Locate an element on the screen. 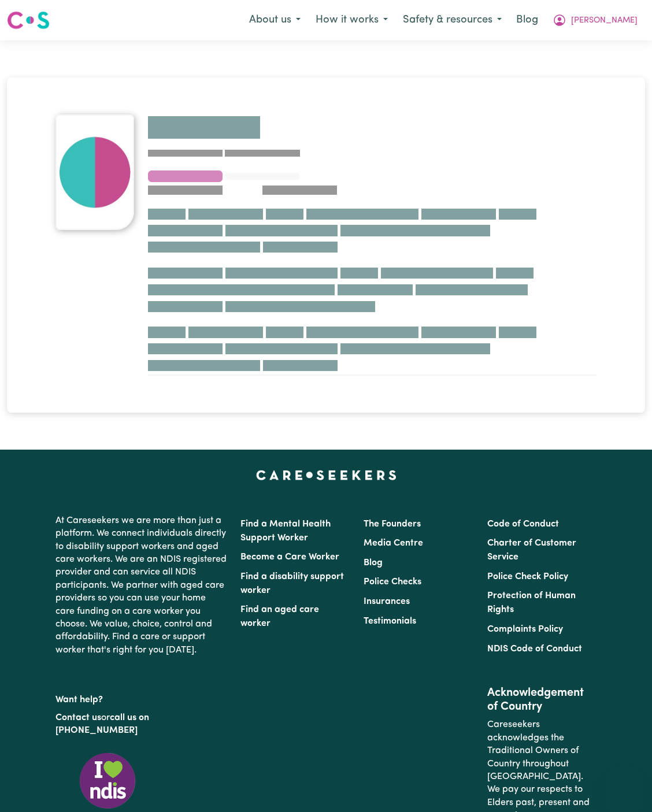  a: Code of Conduct is located at coordinates (523, 524).